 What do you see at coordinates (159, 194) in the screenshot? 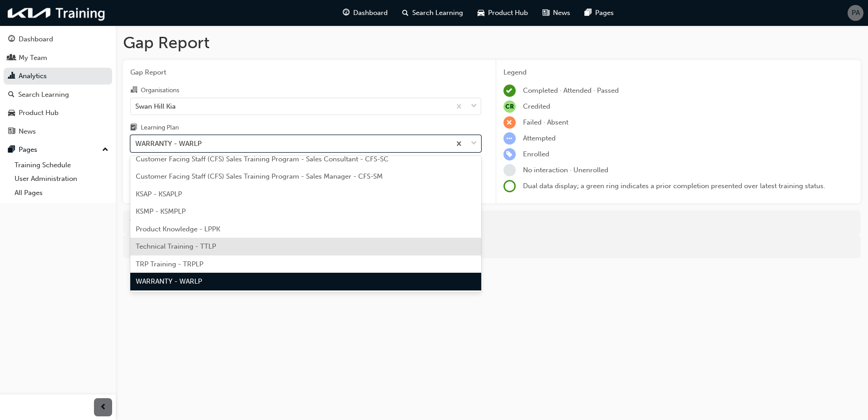
I see `span: KSAP - KSAPLP` at bounding box center [159, 194].